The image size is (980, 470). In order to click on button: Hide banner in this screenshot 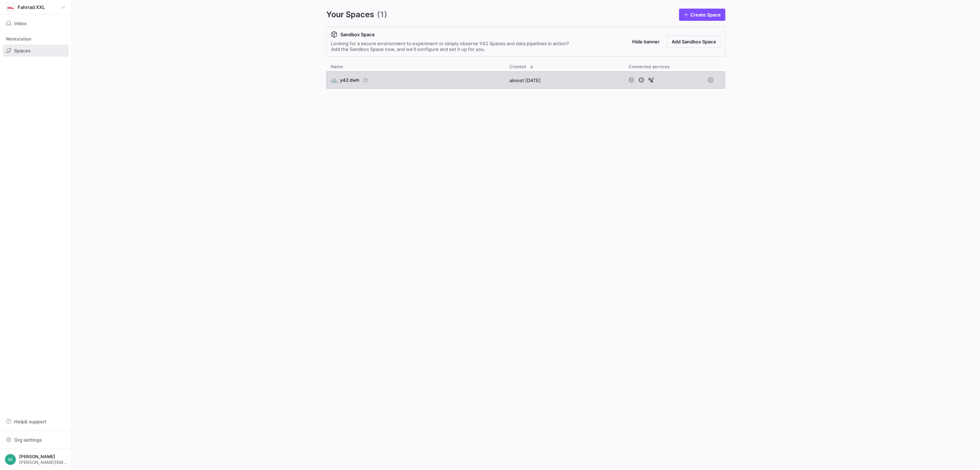, I will do `click(645, 41)`.